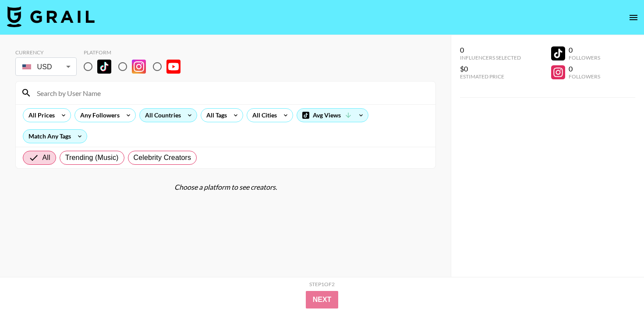 The width and height of the screenshot is (644, 312). I want to click on img: Grail Talent, so click(51, 16).